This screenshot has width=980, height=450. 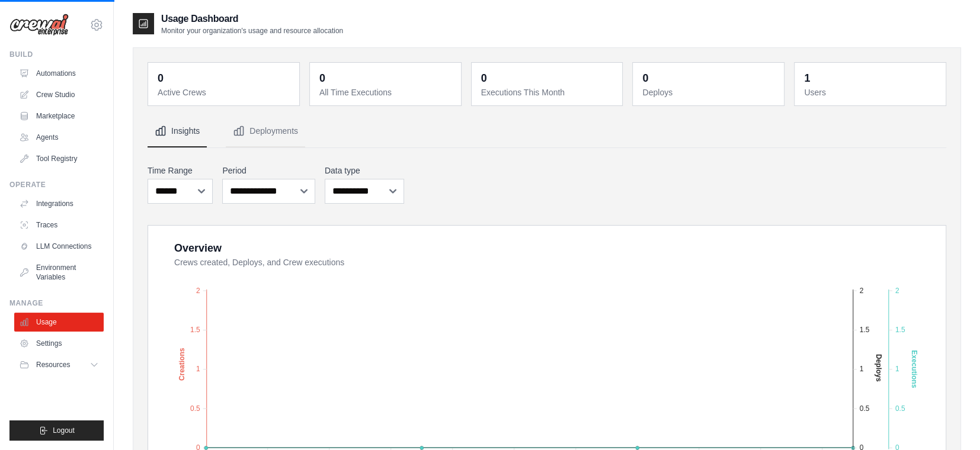 I want to click on text: Deploys, so click(x=878, y=367).